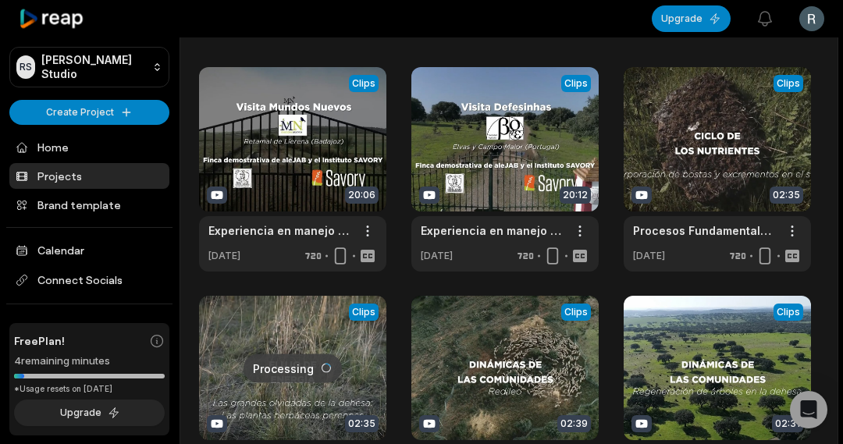 The height and width of the screenshot is (444, 843). What do you see at coordinates (89, 361) in the screenshot?
I see `div: 4 remaining minutes` at bounding box center [89, 361].